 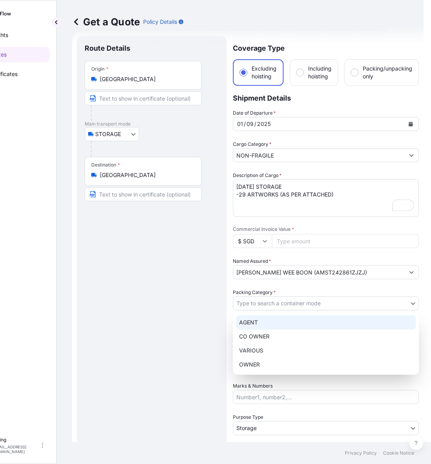 What do you see at coordinates (325, 322) in the screenshot?
I see `div: AGENT` at bounding box center [325, 322].